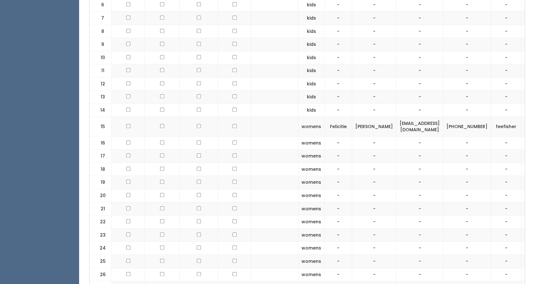  Describe the element at coordinates (338, 126) in the screenshot. I see `td: Felicitie` at that location.